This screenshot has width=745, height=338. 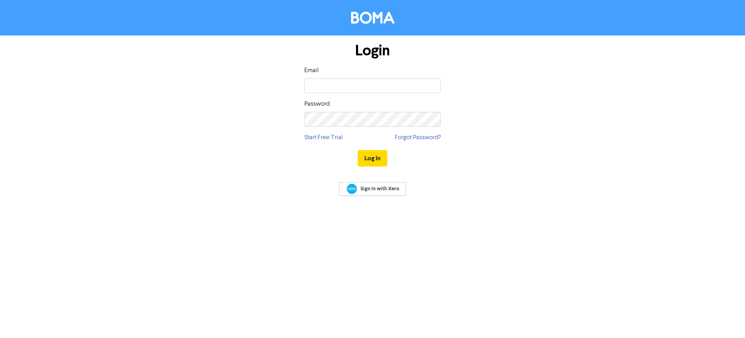 What do you see at coordinates (317, 104) in the screenshot?
I see `label: Password` at bounding box center [317, 104].